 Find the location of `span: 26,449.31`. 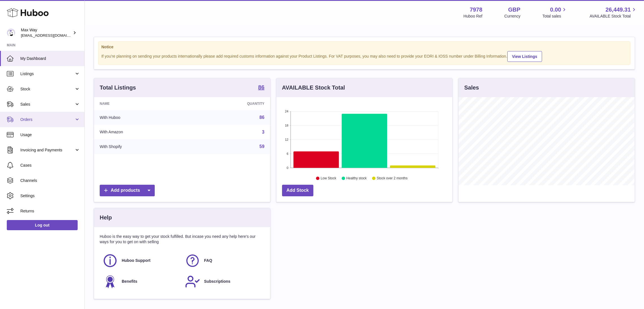

span: 26,449.31 is located at coordinates (618, 10).